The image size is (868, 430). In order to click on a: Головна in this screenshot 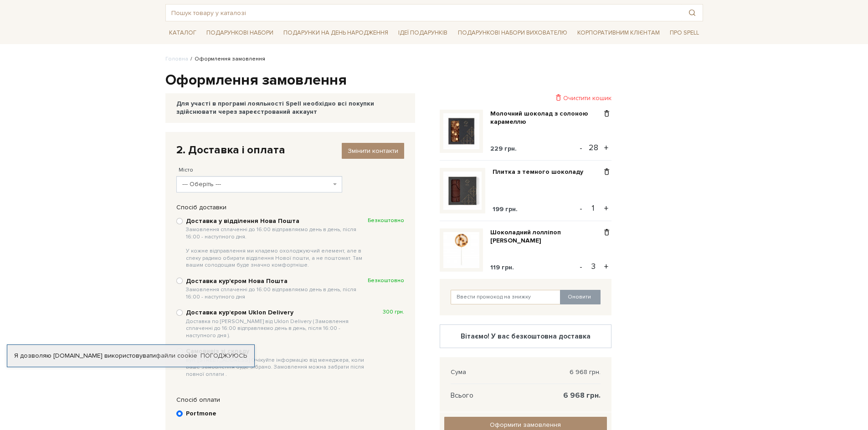, I will do `click(177, 59)`.